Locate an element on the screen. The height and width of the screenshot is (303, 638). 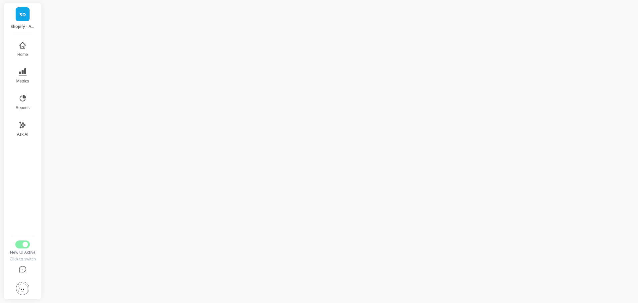
div: Click to switch is located at coordinates (23, 259).